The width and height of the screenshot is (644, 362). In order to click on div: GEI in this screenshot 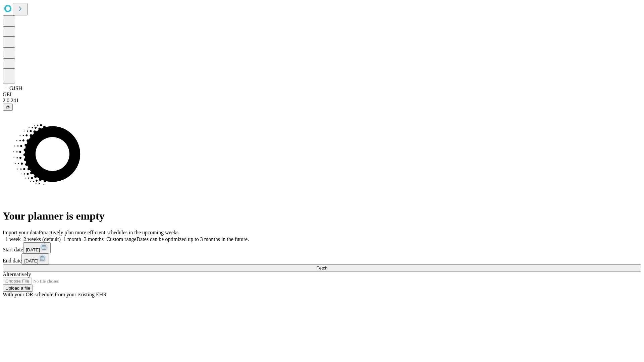, I will do `click(322, 94)`.